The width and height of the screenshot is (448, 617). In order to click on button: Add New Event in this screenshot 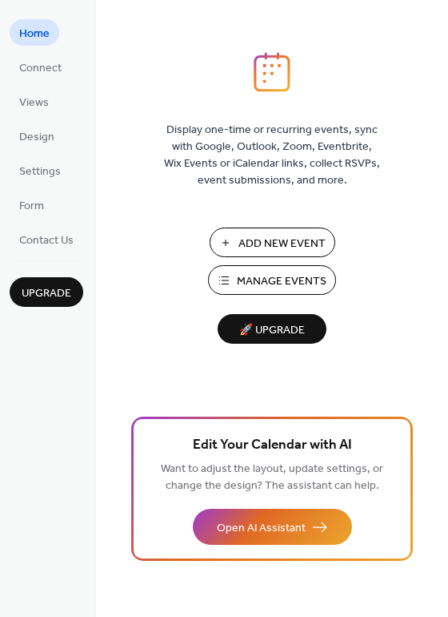, I will do `click(272, 242)`.